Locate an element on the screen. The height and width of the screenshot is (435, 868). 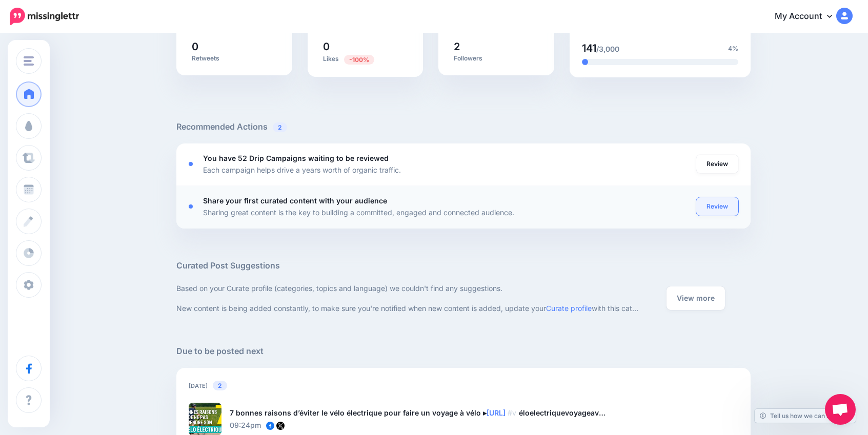
a: View more is located at coordinates (696, 298).